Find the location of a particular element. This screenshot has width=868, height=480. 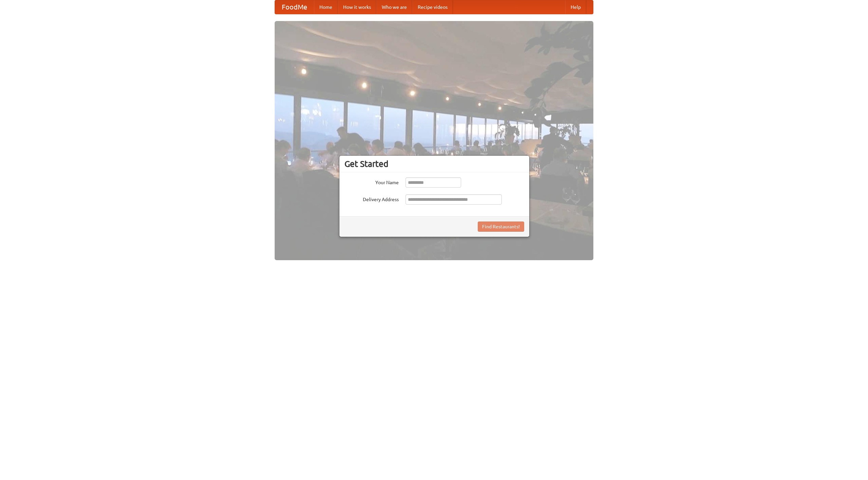

h3: Get Started is located at coordinates (434, 164).